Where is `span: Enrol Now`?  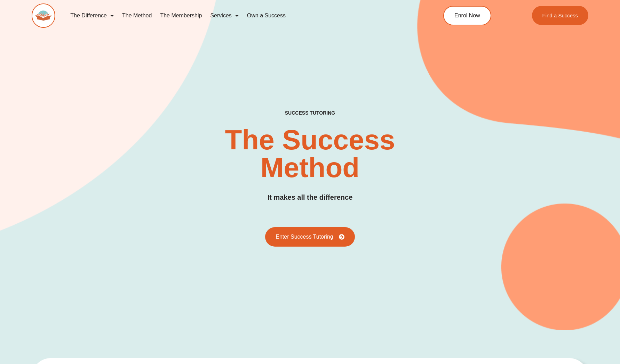
span: Enrol Now is located at coordinates (467, 16).